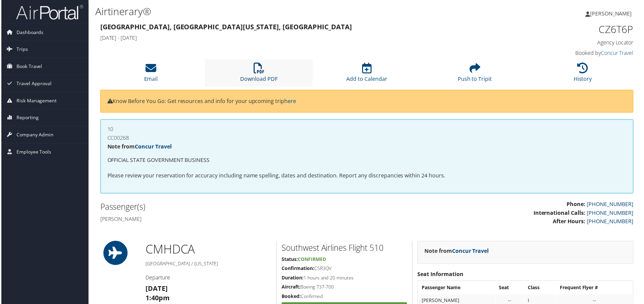  What do you see at coordinates (585, 75) in the screenshot?
I see `a: History` at bounding box center [585, 75].